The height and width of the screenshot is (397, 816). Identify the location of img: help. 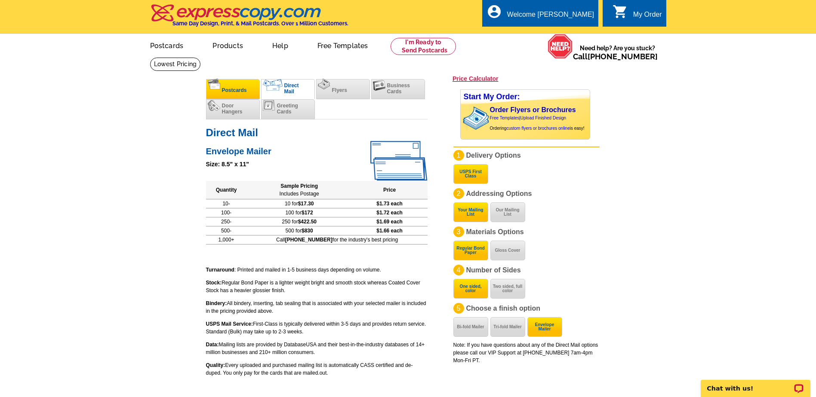
(560, 46).